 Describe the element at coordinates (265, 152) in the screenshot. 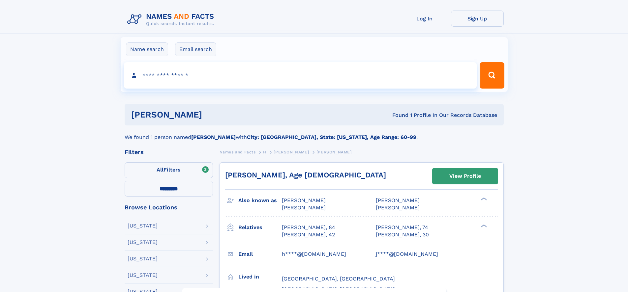

I see `a: H` at that location.